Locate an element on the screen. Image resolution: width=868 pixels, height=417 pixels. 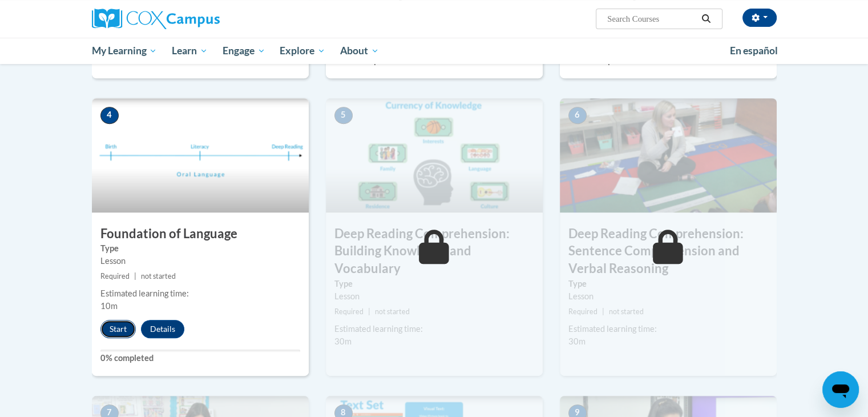
input: Search Courses is located at coordinates (652, 19).